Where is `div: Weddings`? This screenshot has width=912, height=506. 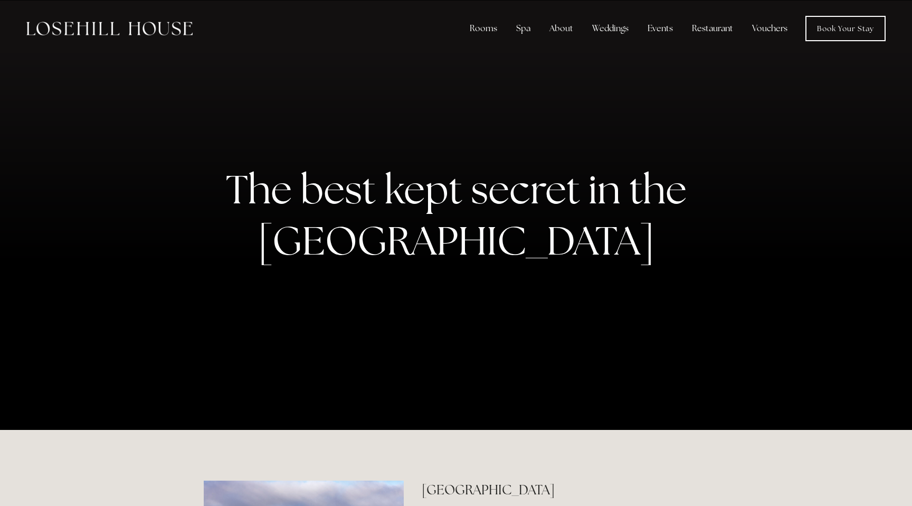
div: Weddings is located at coordinates (610, 28).